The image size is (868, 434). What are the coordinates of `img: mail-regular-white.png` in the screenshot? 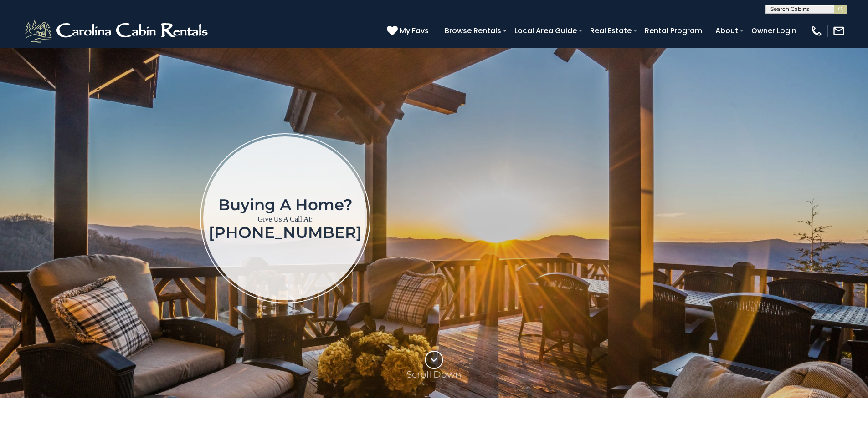 It's located at (839, 31).